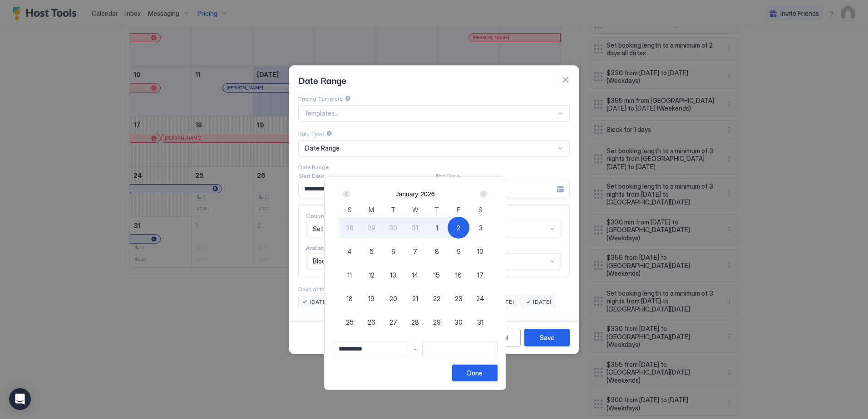 The height and width of the screenshot is (419, 868). What do you see at coordinates (480, 298) in the screenshot?
I see `button: 24` at bounding box center [480, 298].